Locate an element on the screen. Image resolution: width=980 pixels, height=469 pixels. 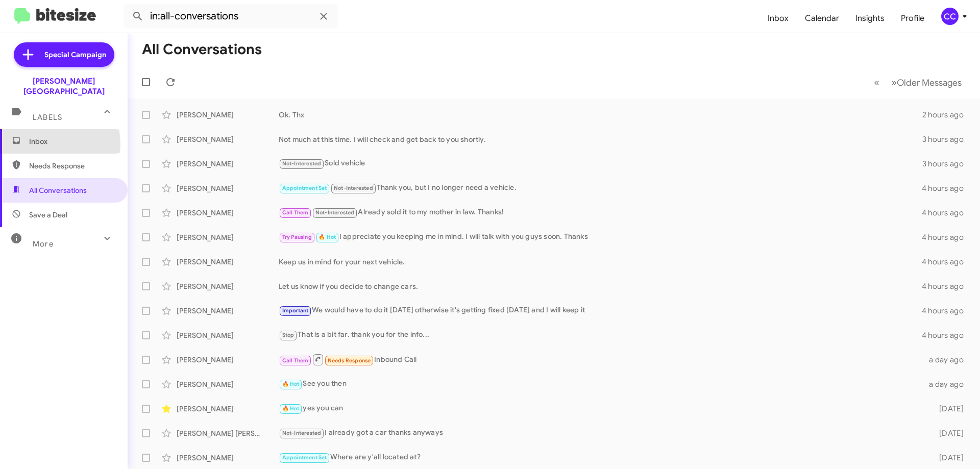
div: See you then is located at coordinates (601, 384).